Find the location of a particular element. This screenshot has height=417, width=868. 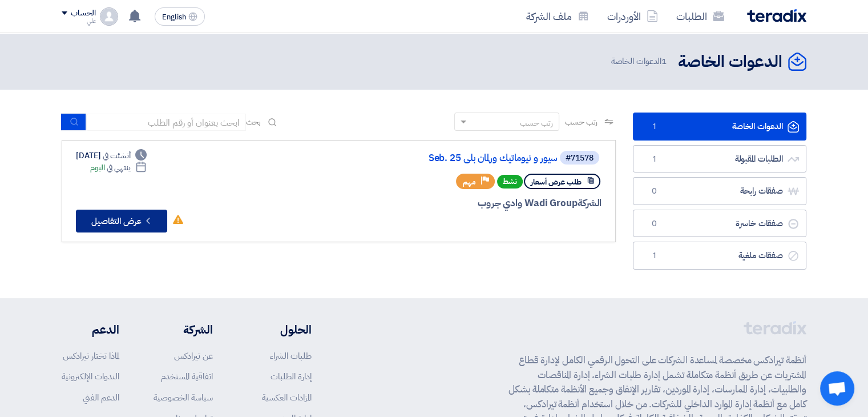

a: إدارة الطلبات is located at coordinates (291, 377).